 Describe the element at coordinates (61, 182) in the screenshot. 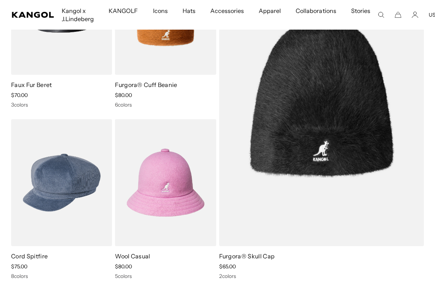

I see `img: Cord Spitfire` at that location.